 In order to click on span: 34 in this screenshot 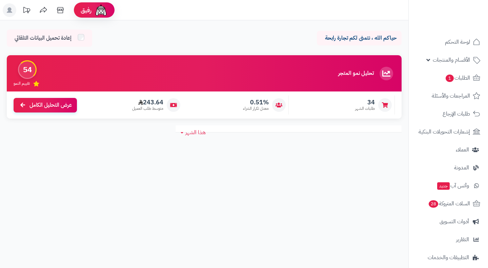, I will do `click(365, 102)`.